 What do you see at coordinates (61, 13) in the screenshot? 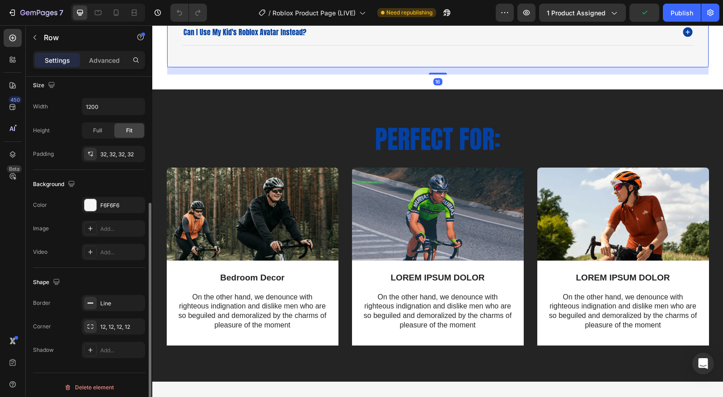
I see `p: 7` at bounding box center [61, 13].